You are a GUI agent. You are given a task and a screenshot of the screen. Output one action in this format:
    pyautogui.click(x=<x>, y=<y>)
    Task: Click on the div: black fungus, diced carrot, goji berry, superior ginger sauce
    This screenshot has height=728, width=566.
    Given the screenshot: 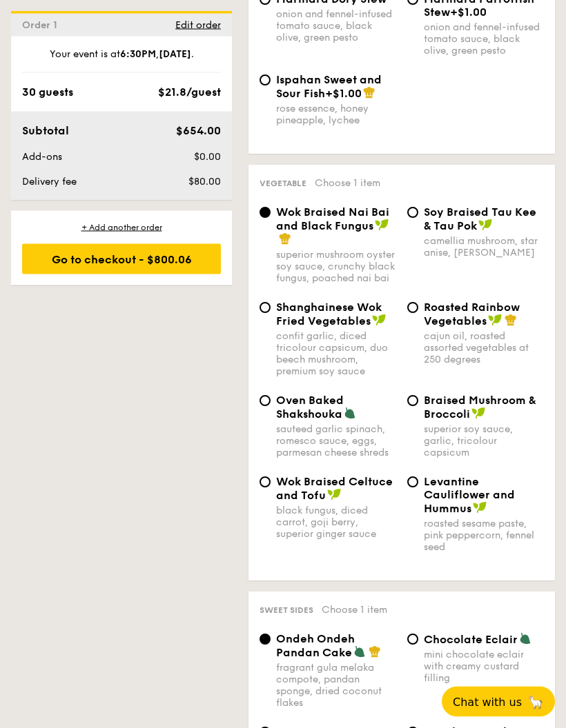 What is the action you would take?
    pyautogui.click(x=336, y=523)
    